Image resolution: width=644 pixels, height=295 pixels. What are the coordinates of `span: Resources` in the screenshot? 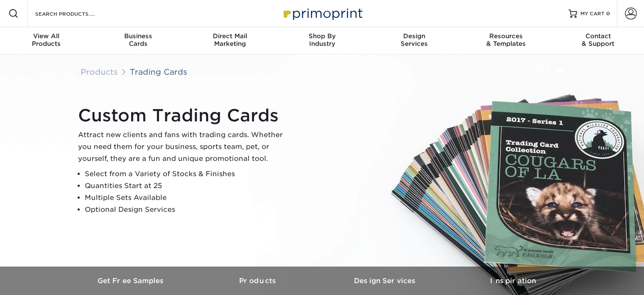 It's located at (506, 36).